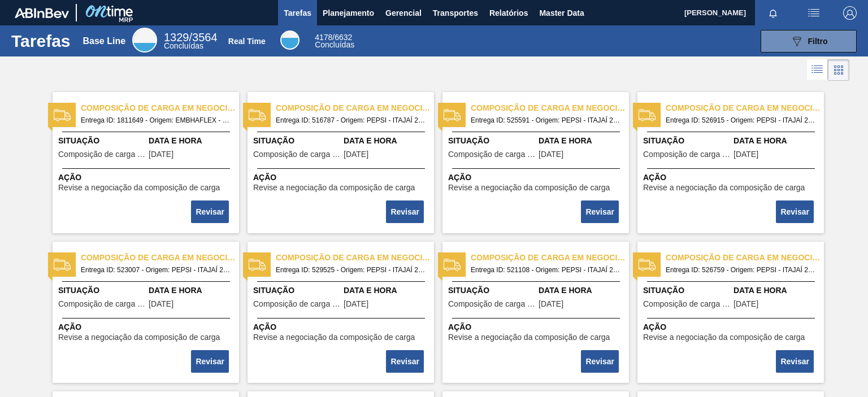 Image resolution: width=868 pixels, height=397 pixels. Describe the element at coordinates (335, 45) in the screenshot. I see `span: Concluídas` at that location.